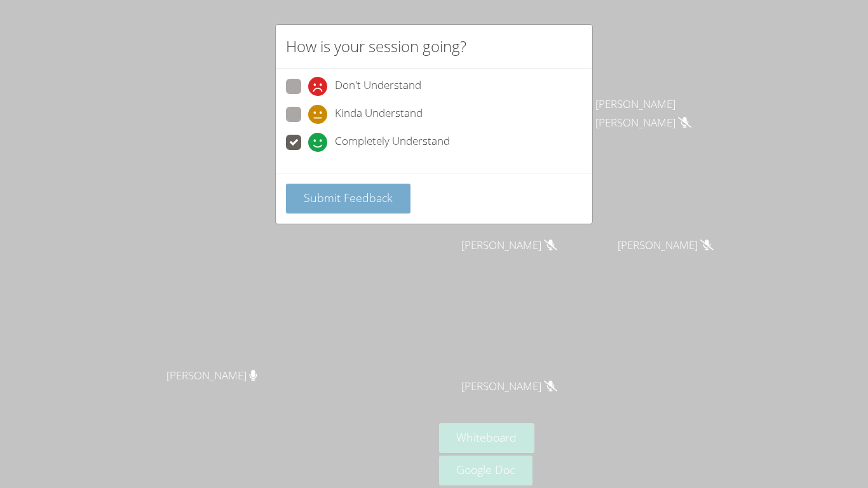  What do you see at coordinates (378, 87) in the screenshot?
I see `span: Don't Understand` at bounding box center [378, 87].